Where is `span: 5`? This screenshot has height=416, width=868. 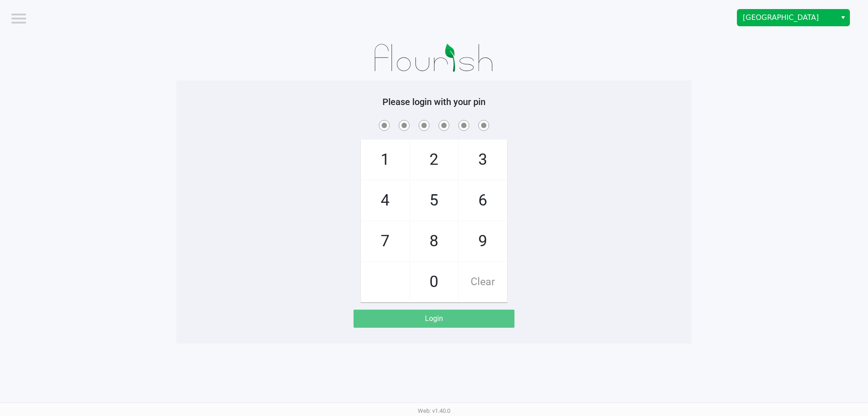 span: 5 is located at coordinates (434, 200).